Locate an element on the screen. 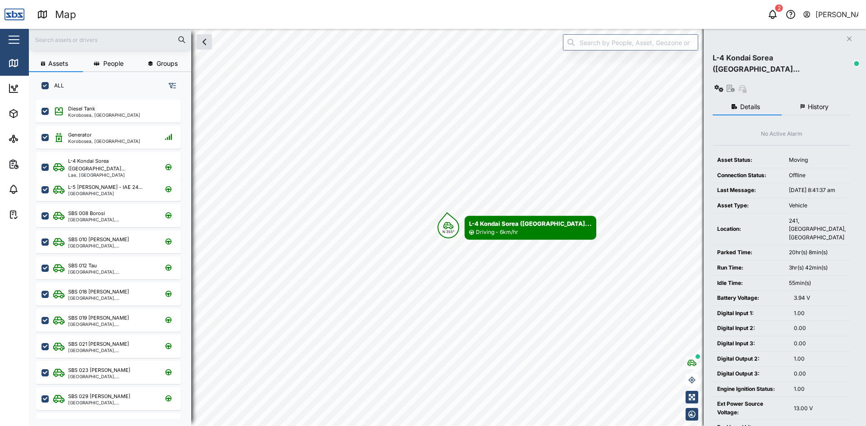  input: Search by People, Asset, Geozone or Place is located at coordinates (631, 42).